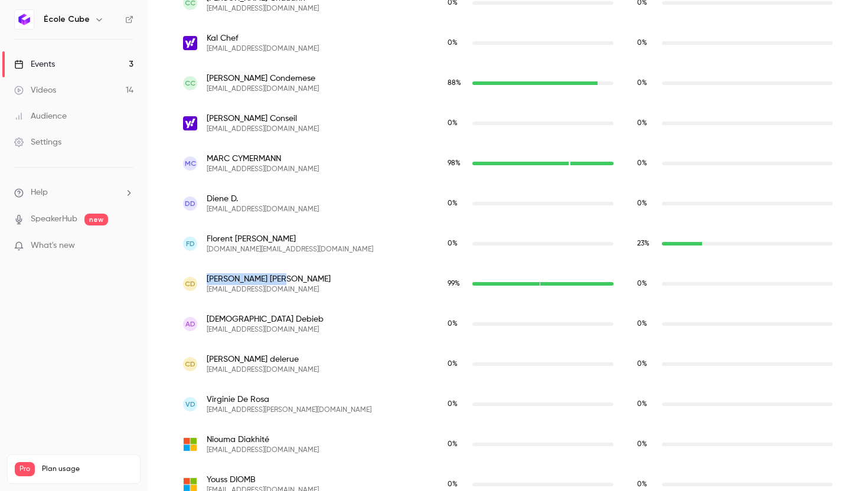 This screenshot has height=491, width=868. What do you see at coordinates (508, 445) in the screenshot?
I see `div: nioumadiakhite@outlook.fr` at bounding box center [508, 445].